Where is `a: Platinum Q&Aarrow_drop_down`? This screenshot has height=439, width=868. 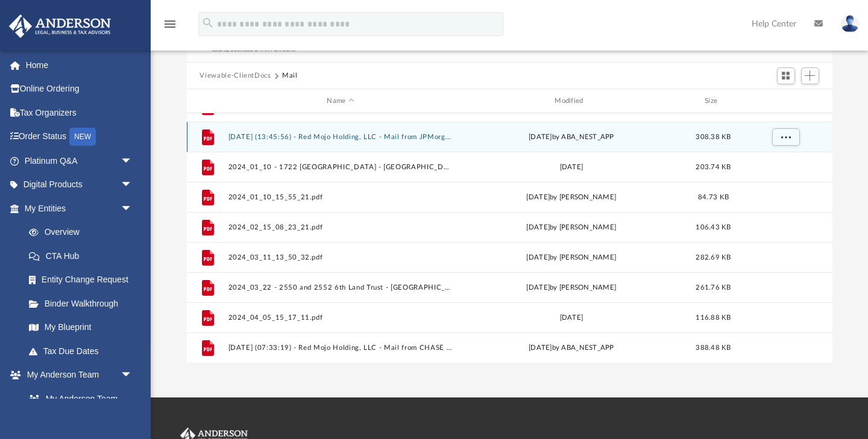
a: Platinum Q&Aarrow_drop_down is located at coordinates (80, 161).